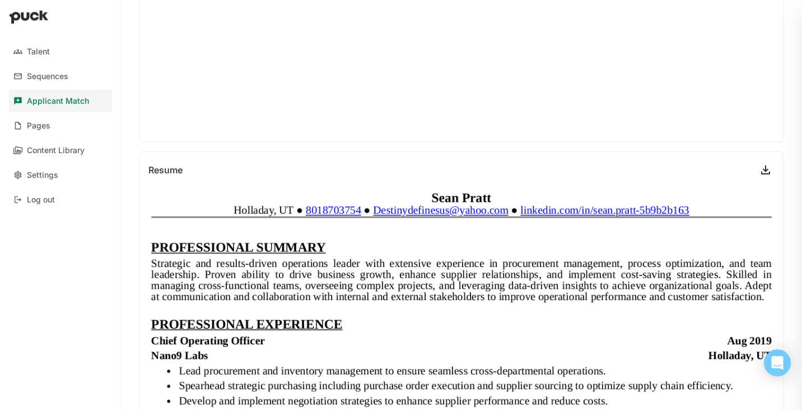 Image resolution: width=802 pixels, height=410 pixels. Describe the element at coordinates (778, 363) in the screenshot. I see `div: Open Intercom Messenger` at that location.